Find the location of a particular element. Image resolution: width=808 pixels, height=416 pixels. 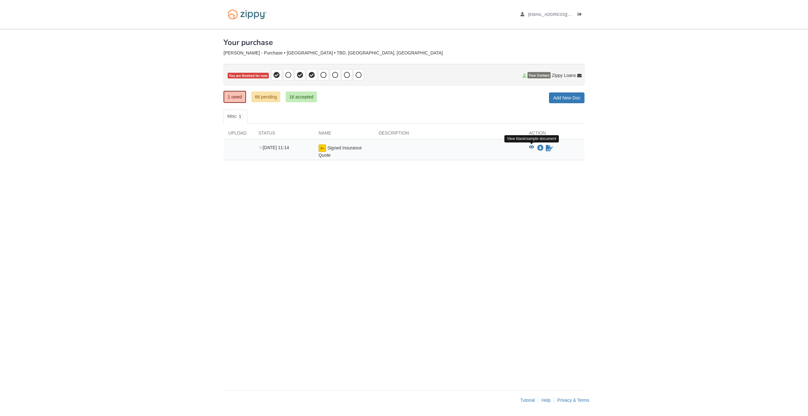

button: View Signed Insurance Quote is located at coordinates (532, 148).